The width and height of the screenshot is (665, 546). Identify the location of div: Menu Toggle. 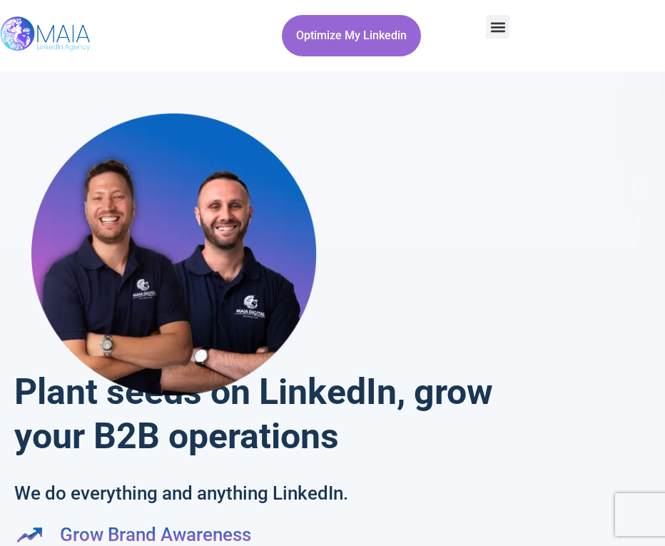
(497, 26).